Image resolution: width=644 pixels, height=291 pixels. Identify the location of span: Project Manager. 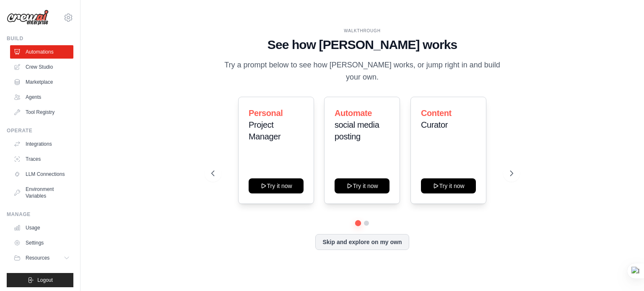
(264, 131).